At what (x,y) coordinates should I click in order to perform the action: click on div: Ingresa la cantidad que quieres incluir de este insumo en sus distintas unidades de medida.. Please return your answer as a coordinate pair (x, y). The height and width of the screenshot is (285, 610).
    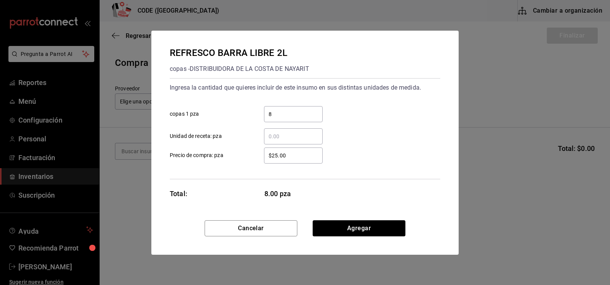
    Looking at the image, I should click on (305, 88).